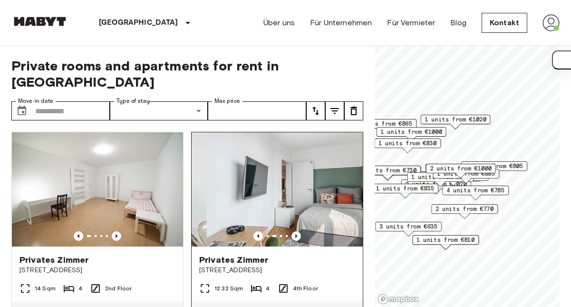 The height and width of the screenshot is (307, 571). What do you see at coordinates (441, 177) in the screenshot?
I see `span: 1 units from €875` at bounding box center [441, 177].